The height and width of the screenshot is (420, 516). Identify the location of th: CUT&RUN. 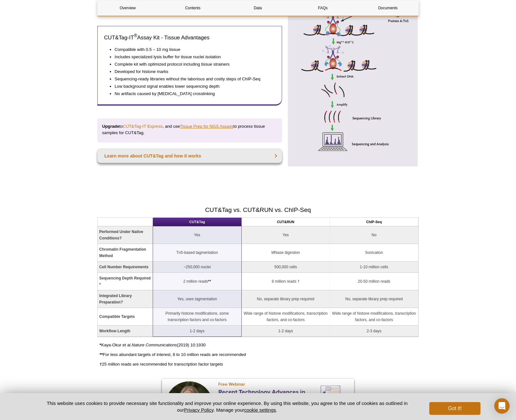
(286, 222).